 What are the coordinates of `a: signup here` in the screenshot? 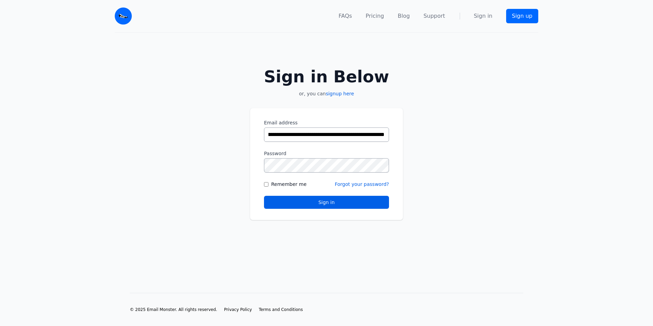 It's located at (340, 94).